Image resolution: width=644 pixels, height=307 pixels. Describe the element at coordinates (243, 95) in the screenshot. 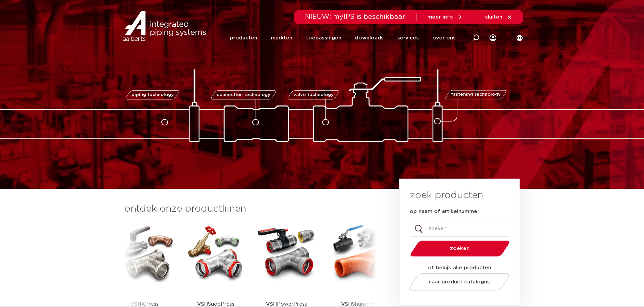

I see `span: connection technology` at that location.